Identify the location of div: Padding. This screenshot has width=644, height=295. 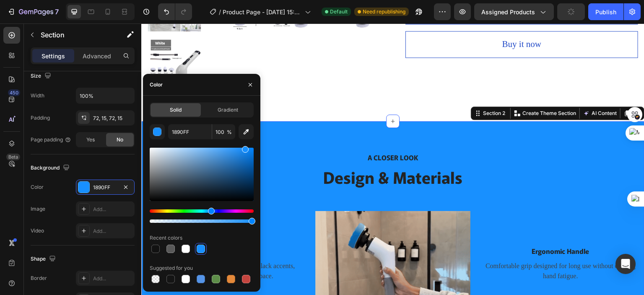
(41, 118).